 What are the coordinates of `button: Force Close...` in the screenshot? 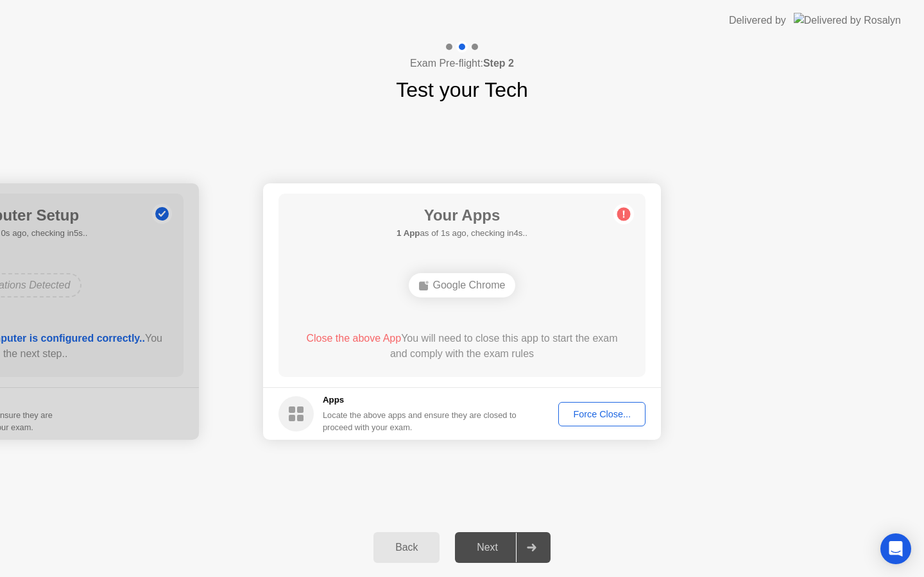 It's located at (602, 414).